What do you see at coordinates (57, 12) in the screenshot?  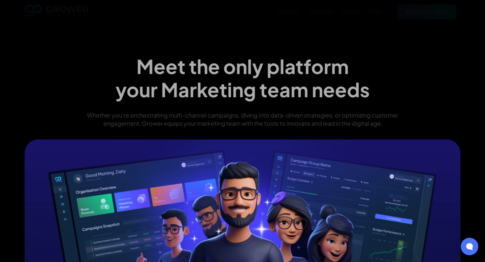 I see `a: home` at bounding box center [57, 12].